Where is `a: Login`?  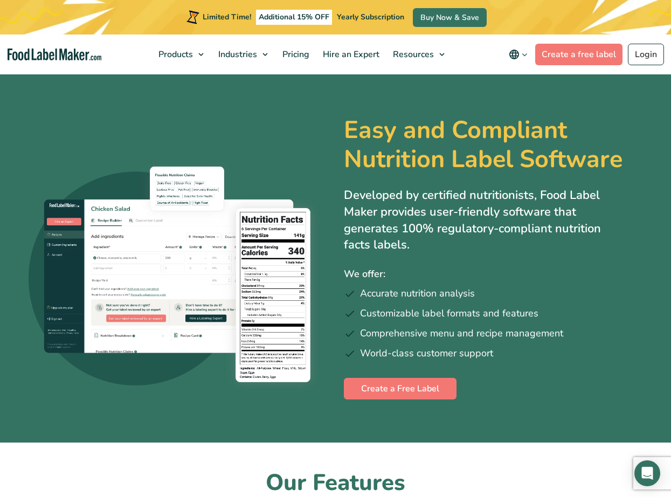 a: Login is located at coordinates (645, 54).